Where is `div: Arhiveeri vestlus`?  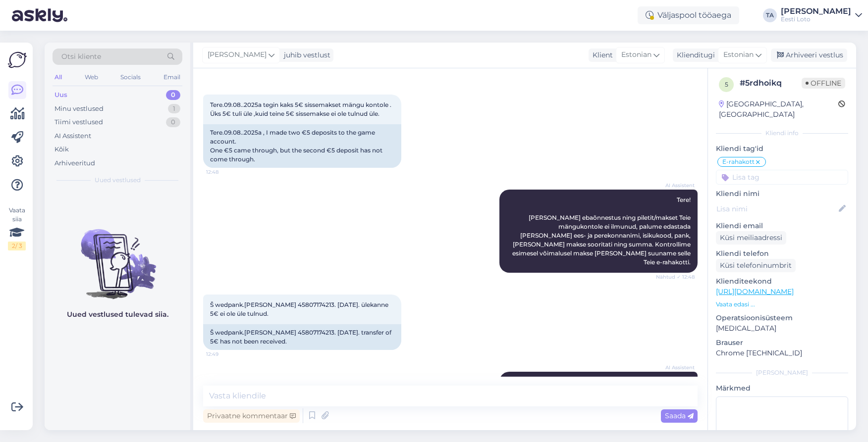 div: Arhiveeri vestlus is located at coordinates (809, 55).